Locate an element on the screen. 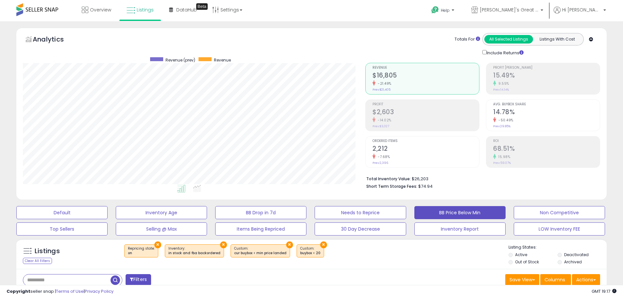  span: Listings is located at coordinates (145, 10).